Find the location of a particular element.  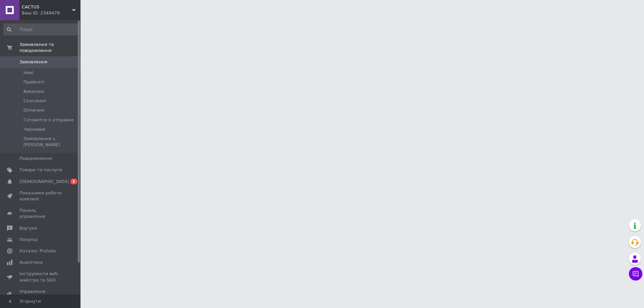

span: Оплачені is located at coordinates (34, 110).